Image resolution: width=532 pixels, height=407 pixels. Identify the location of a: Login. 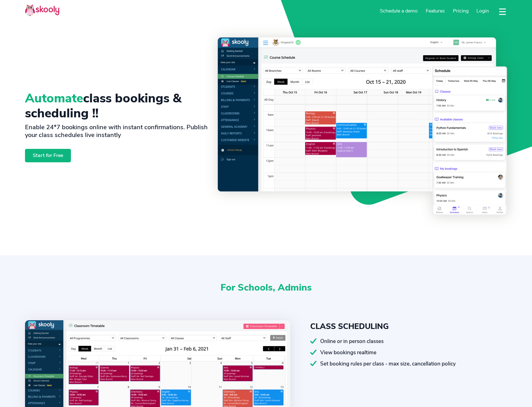
(482, 11).